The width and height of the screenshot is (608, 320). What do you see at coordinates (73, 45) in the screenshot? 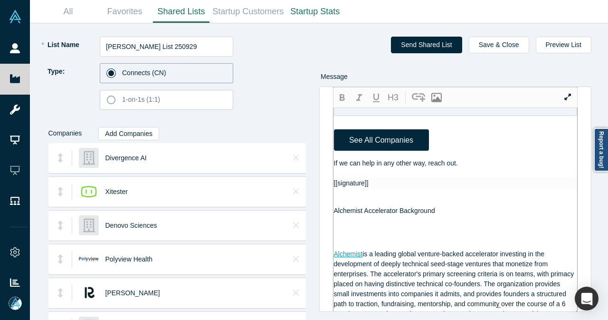
I see `label: List Name` at bounding box center [73, 45].